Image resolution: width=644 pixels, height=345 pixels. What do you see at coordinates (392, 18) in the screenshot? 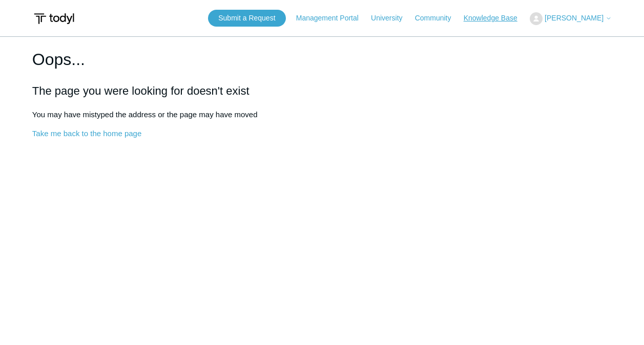
I see `a: University` at bounding box center [392, 18].